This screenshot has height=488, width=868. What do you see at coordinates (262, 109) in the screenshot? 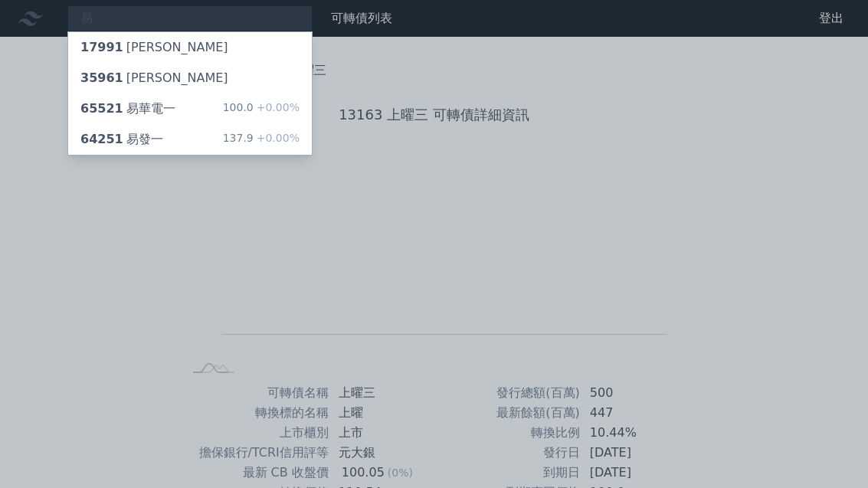
I see `div: 100.0` at bounding box center [262, 109].